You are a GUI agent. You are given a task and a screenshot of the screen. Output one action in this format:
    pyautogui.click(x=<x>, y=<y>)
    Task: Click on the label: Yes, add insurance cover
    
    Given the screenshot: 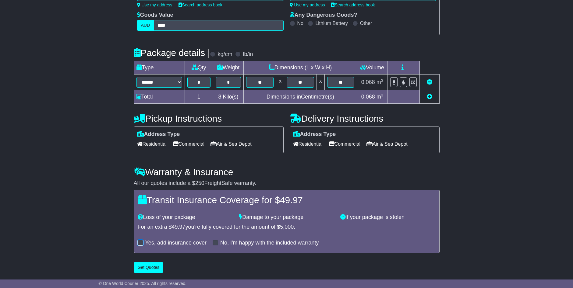 What is the action you would take?
    pyautogui.click(x=176, y=243)
    